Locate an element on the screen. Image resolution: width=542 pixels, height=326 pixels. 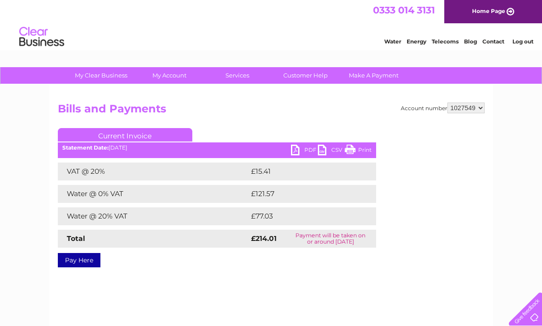
a: Make A Payment is located at coordinates (373, 75).